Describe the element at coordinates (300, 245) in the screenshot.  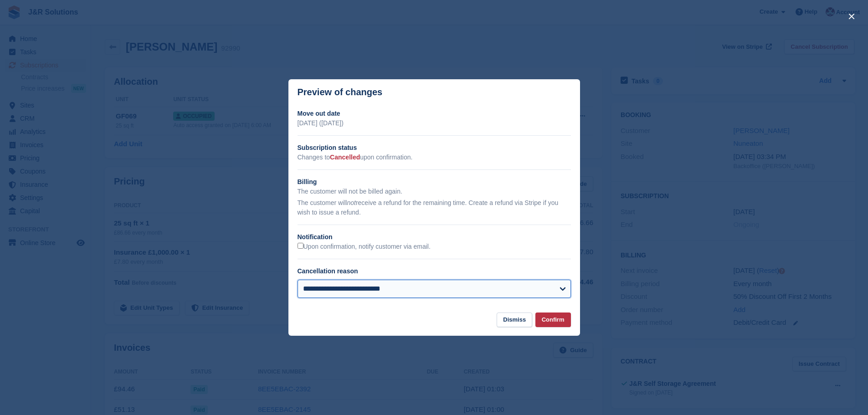
I see `input: Upon confirmation, notify customer via email.` at that location.